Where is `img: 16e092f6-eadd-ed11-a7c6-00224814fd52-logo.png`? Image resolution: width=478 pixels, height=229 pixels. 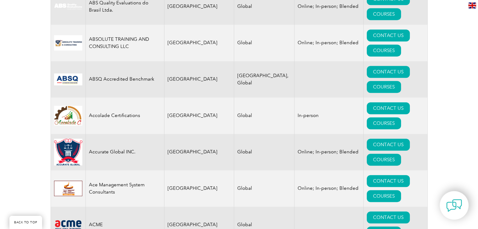 img: 16e092f6-eadd-ed11-a7c6-00224814fd52-logo.png is located at coordinates (68, 43).